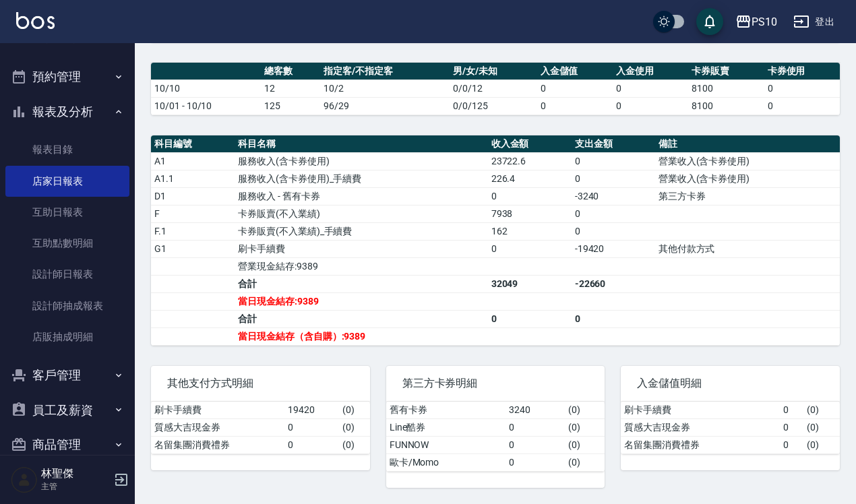  I want to click on td: 當日現金結存:9389, so click(361, 301).